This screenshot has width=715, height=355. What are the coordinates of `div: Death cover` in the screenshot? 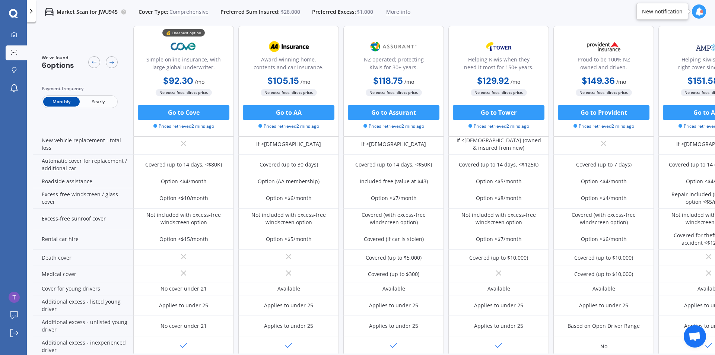 It's located at (83, 258).